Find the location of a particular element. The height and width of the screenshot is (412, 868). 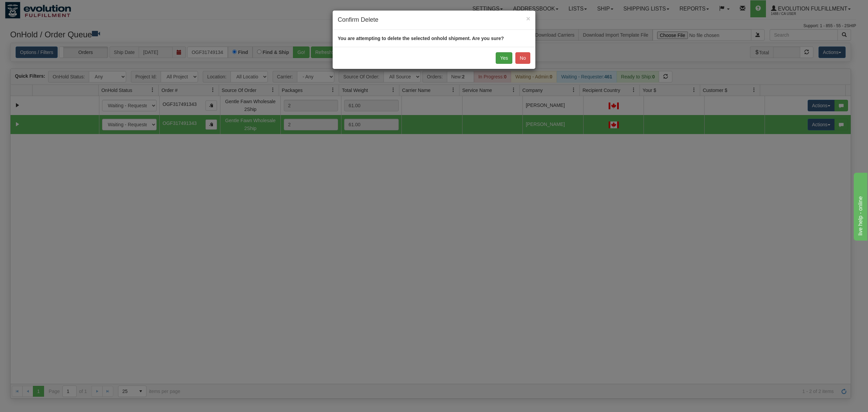

div: live help - online is located at coordinates (34, 8).